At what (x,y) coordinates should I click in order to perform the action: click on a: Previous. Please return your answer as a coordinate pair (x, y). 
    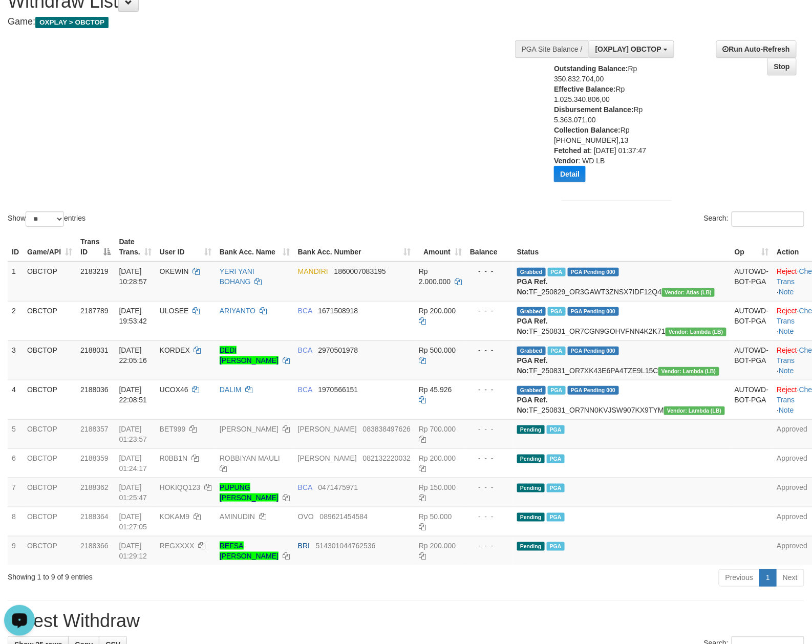
    Looking at the image, I should click on (740, 578).